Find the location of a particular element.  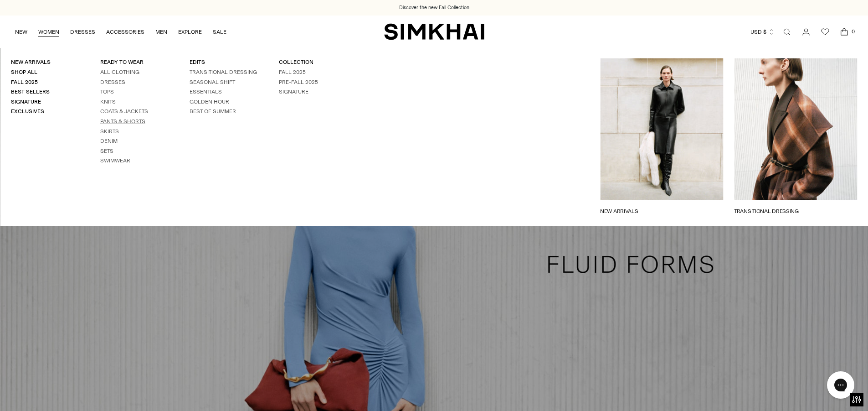

a: Go to the account page is located at coordinates (806, 32).